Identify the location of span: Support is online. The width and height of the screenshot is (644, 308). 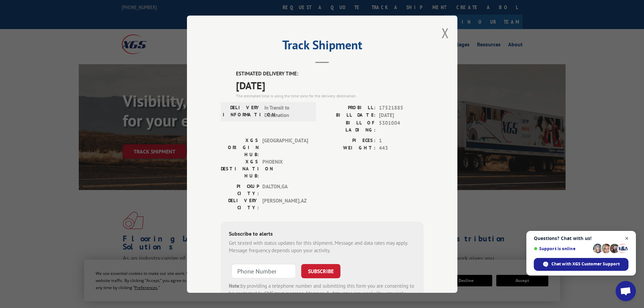
(562, 249).